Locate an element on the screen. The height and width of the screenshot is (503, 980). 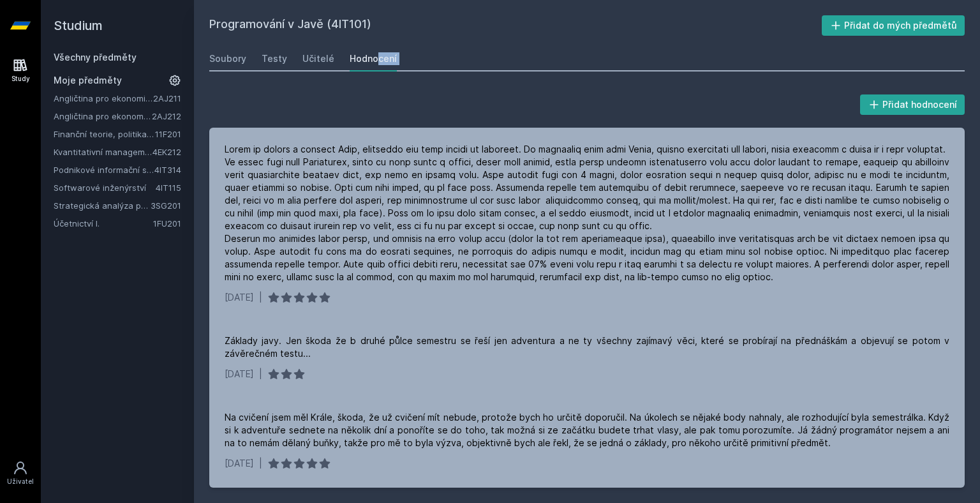
a: 4IT115 is located at coordinates (168, 188).